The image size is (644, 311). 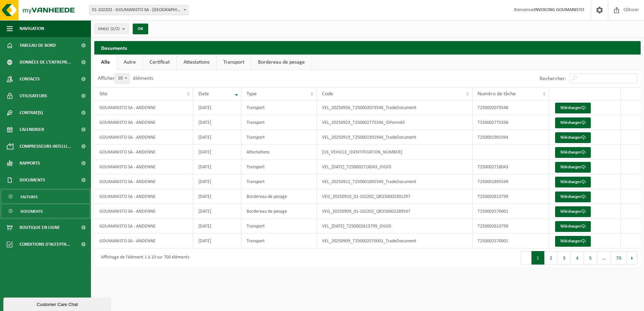 What do you see at coordinates (29, 197) in the screenshot?
I see `span: Factures` at bounding box center [29, 197].